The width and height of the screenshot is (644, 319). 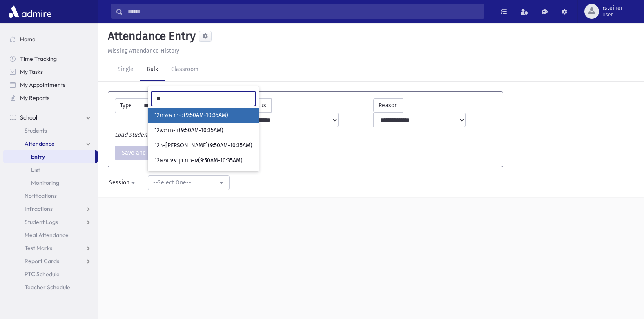 I want to click on span: Report Cards, so click(x=42, y=261).